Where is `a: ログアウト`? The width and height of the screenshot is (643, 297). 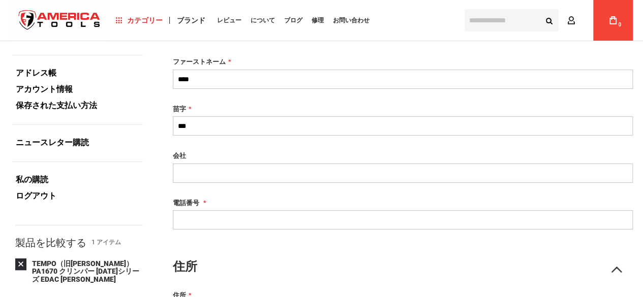
a: ログアウト is located at coordinates (36, 196).